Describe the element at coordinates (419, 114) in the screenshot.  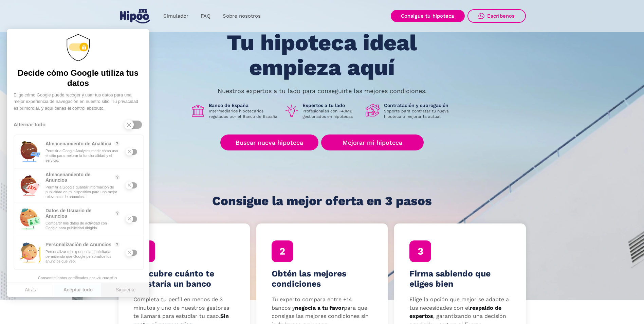
I see `p: Soporte para contratar tu nueva hipoteca o mejorar la actual` at that location.